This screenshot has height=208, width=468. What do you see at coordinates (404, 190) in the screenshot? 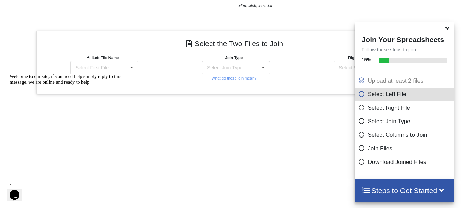
I see `h4: Steps to Get Started` at bounding box center [404, 190].